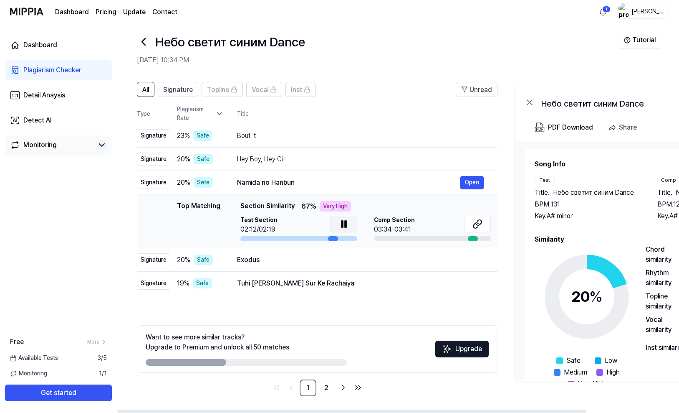  Describe the element at coordinates (358, 387) in the screenshot. I see `a: Go to last page` at that location.